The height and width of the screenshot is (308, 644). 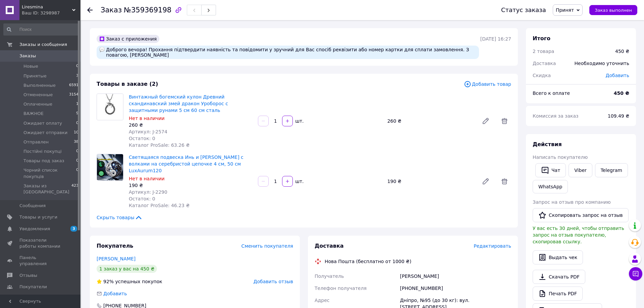 I want to click on button: Заказ выполнен, so click(x=613, y=10).